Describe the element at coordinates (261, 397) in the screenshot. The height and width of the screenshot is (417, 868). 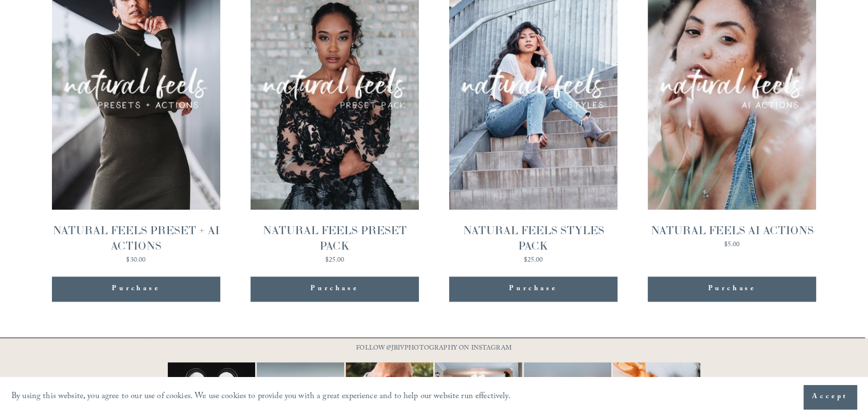
I see `p: By using this website, you agree to our use of cookies. We use cookies to provide you with a grea...` at that location.